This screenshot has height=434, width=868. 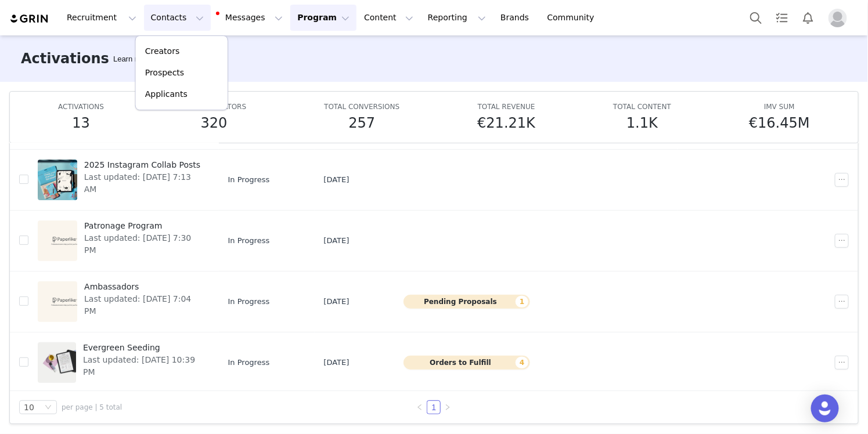 What do you see at coordinates (573, 17) in the screenshot?
I see `a: Community` at bounding box center [573, 17].